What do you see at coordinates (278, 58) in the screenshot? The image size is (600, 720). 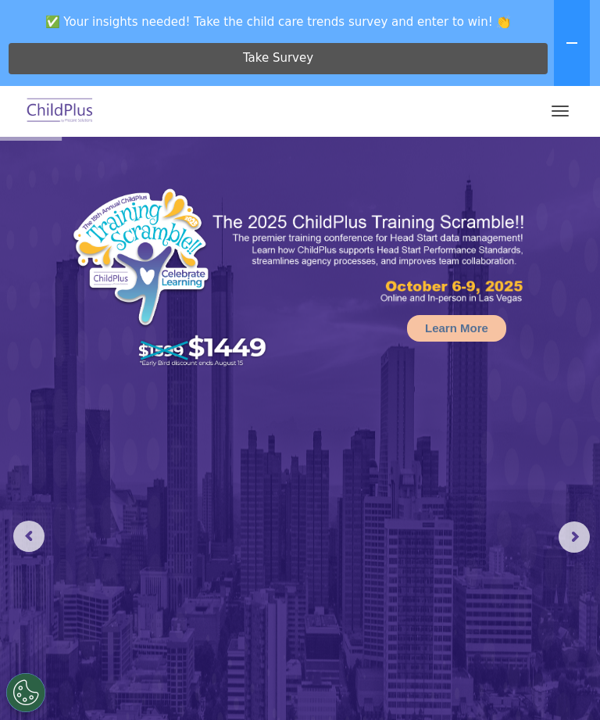 I see `span: Take Survey` at bounding box center [278, 58].